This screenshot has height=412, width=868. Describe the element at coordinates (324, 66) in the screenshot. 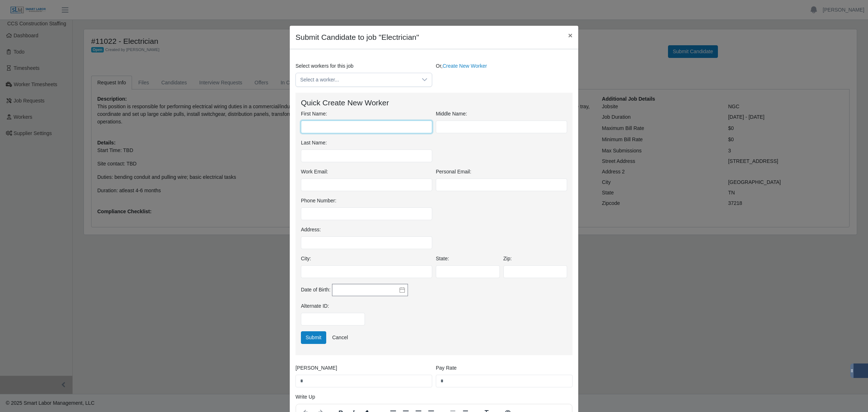

I see `label: Select workers for this job` at that location.